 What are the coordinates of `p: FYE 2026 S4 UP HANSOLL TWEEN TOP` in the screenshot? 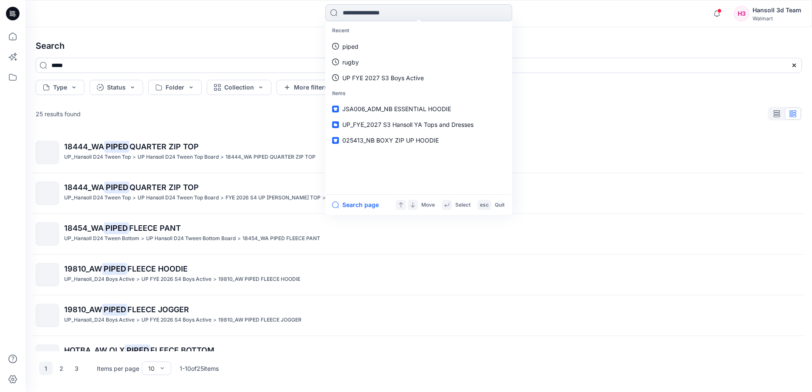 It's located at (273, 198).